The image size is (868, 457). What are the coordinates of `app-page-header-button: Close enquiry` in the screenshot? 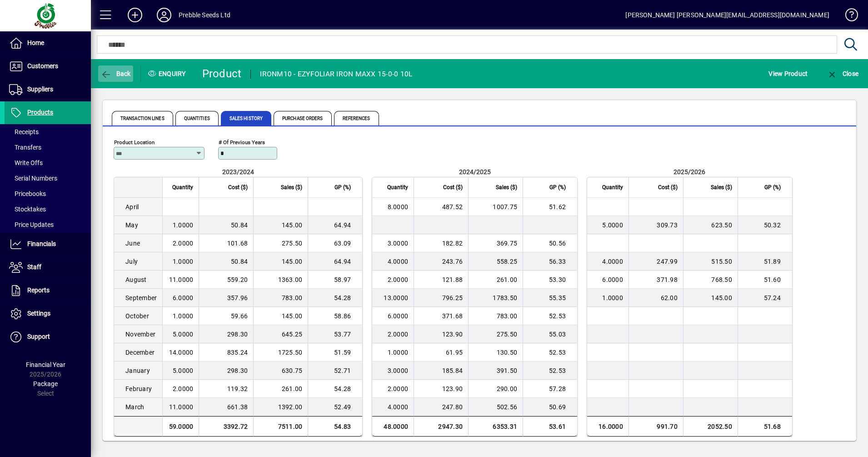 It's located at (842, 74).